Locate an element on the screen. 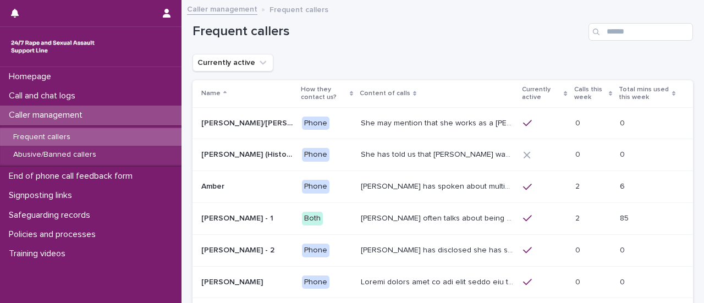 The image size is (704, 303). img: rhQMoQhaT3yELyF149Cw is located at coordinates (53, 47).